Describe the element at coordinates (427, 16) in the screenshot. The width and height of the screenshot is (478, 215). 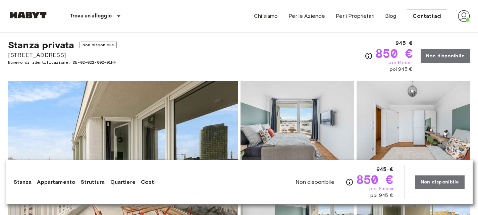
I see `a: Contattaci` at that location.